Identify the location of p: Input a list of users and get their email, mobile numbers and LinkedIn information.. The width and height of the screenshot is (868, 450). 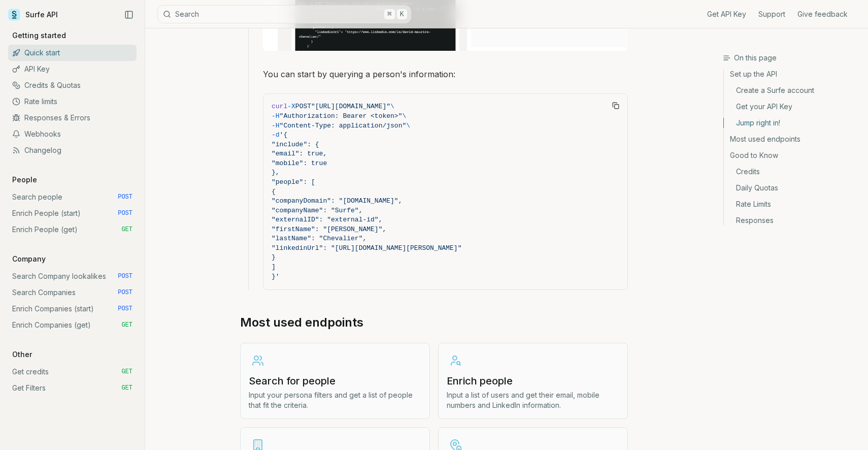
(533, 400).